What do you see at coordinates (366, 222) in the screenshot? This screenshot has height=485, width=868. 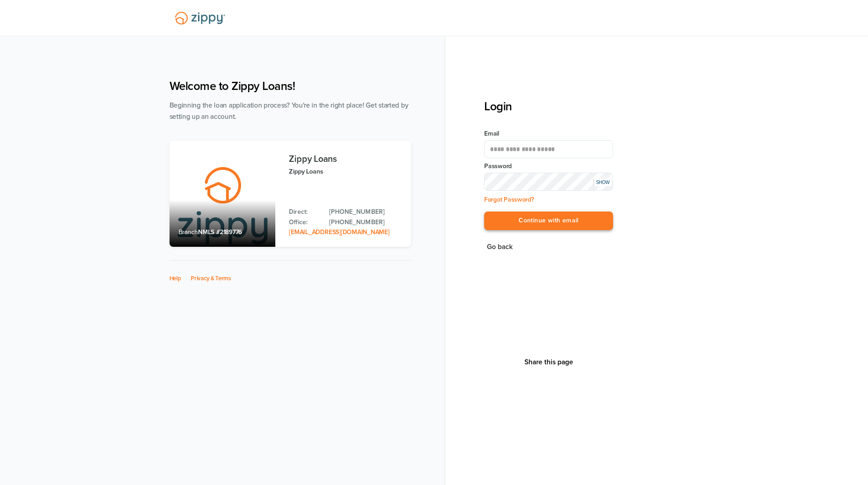 I see `a: Office Phone: 512-975-2947` at bounding box center [366, 222].